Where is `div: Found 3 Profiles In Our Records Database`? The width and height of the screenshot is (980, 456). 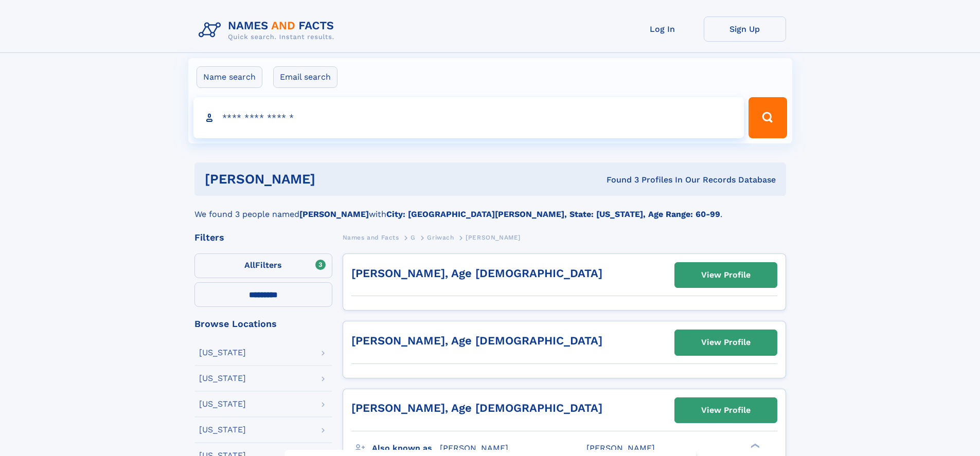 div: Found 3 Profiles In Our Records Database is located at coordinates (619, 180).